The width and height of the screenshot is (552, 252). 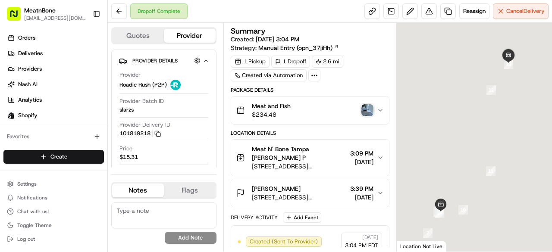 I want to click on span: Roadie Rush (P2P), so click(x=143, y=85).